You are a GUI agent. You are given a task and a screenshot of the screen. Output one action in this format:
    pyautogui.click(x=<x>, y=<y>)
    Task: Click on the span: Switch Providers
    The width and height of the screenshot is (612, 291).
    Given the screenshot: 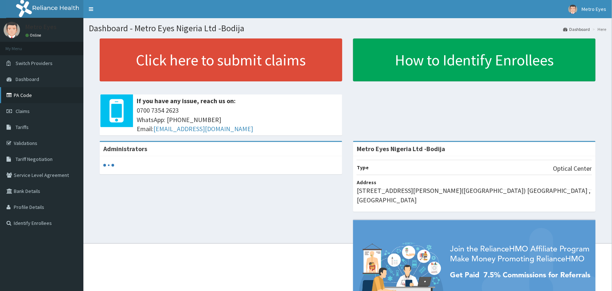 What is the action you would take?
    pyautogui.click(x=34, y=63)
    